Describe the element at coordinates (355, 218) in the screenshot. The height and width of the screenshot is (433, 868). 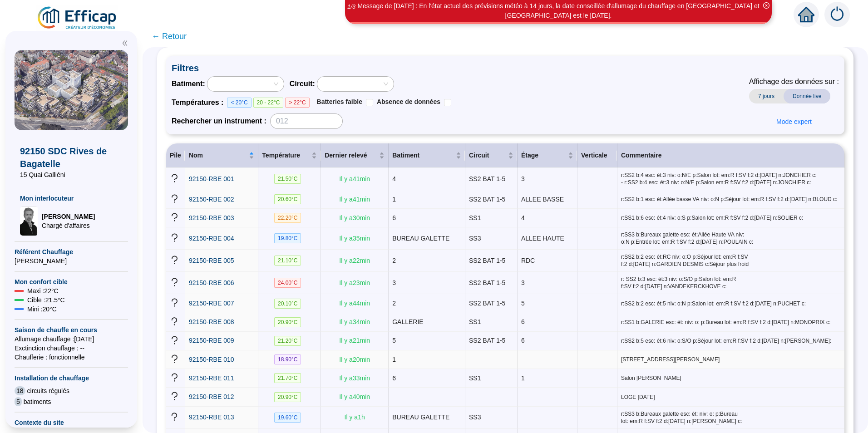
I see `span: Il y a 30 min` at that location.